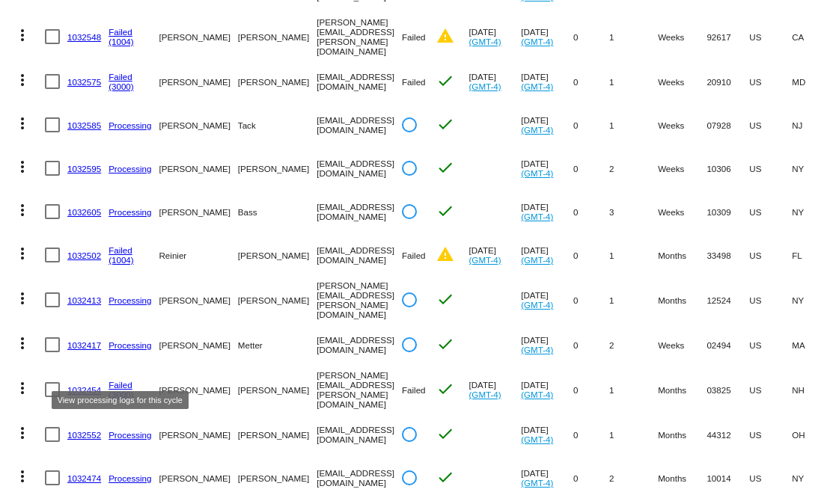 The image size is (821, 504). What do you see at coordinates (727, 125) in the screenshot?
I see `mat-cell: 07928` at bounding box center [727, 125].